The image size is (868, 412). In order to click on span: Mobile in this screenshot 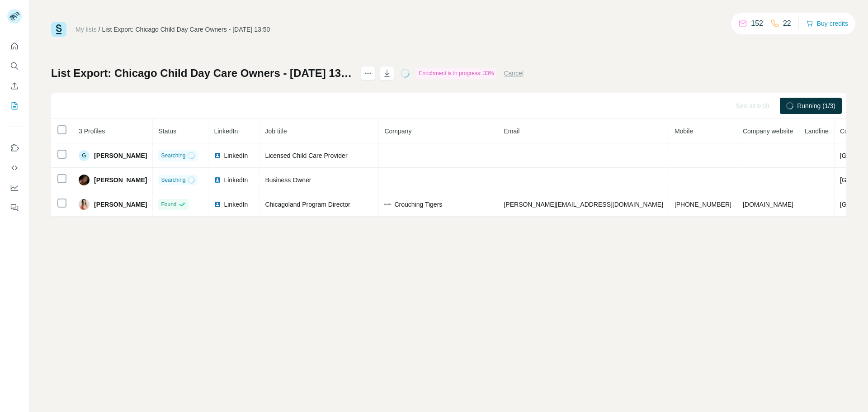, I will do `click(683, 131)`.